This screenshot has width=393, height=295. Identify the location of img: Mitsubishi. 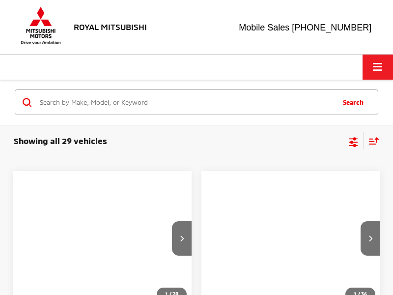
(41, 26).